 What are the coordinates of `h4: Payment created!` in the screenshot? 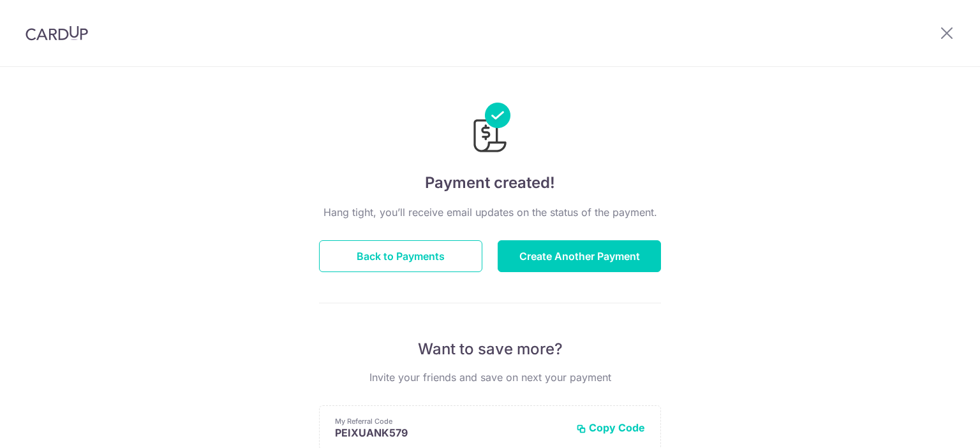 It's located at (490, 183).